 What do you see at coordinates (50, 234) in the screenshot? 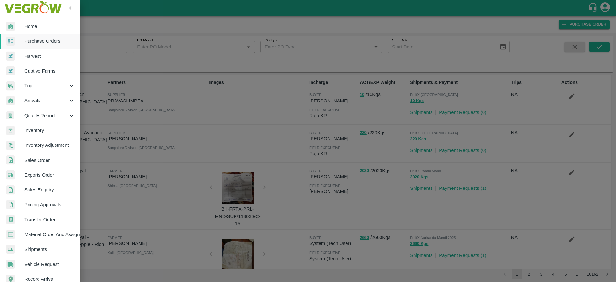
I see `span: Material Order And Assignment` at bounding box center [50, 234].